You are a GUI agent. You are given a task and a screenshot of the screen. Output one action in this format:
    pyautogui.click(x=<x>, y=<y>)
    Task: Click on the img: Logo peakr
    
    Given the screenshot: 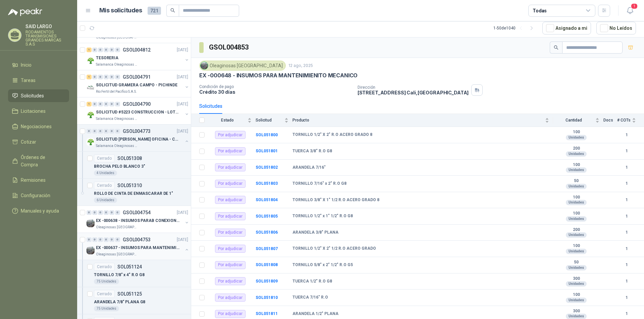 What is the action you would take?
    pyautogui.click(x=25, y=12)
    